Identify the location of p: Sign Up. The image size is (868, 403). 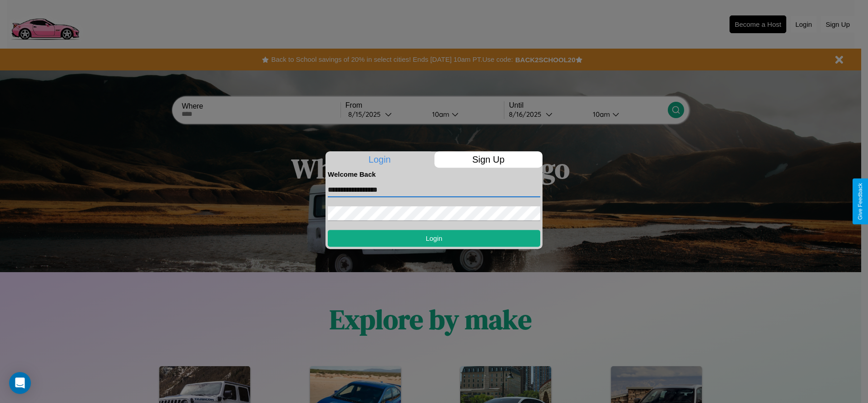
(489, 160).